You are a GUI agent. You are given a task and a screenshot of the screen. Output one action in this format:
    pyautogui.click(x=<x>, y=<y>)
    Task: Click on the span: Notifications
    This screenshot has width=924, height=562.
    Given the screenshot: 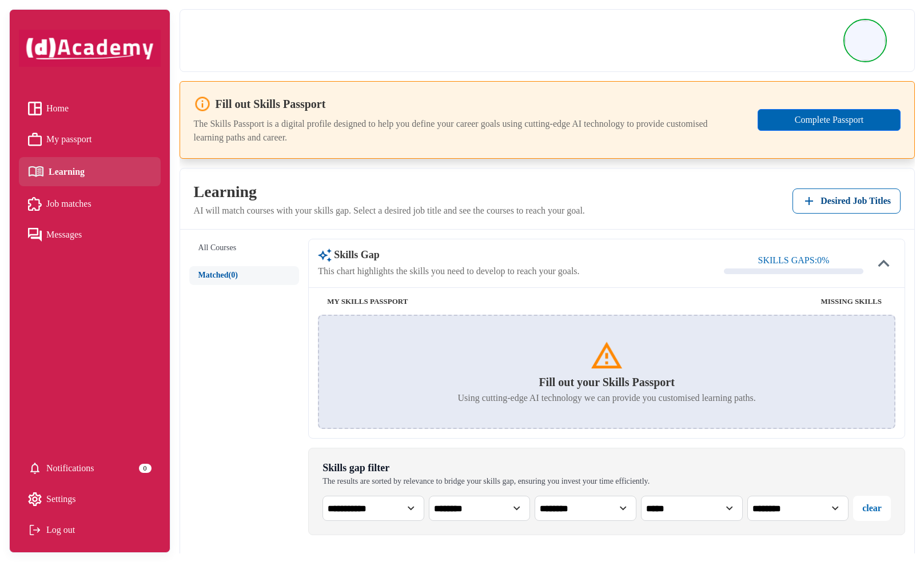 What is the action you would take?
    pyautogui.click(x=70, y=469)
    